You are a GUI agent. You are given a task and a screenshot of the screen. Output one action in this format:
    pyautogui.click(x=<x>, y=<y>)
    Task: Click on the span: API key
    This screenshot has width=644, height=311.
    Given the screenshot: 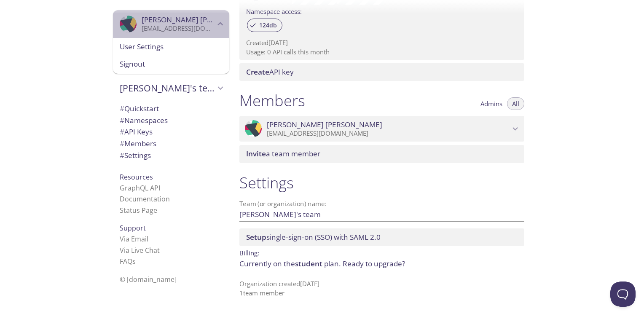 What is the action you would take?
    pyautogui.click(x=270, y=71)
    